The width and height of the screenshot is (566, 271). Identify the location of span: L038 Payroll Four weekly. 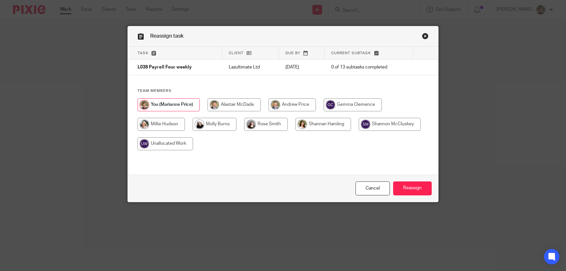
(164, 67).